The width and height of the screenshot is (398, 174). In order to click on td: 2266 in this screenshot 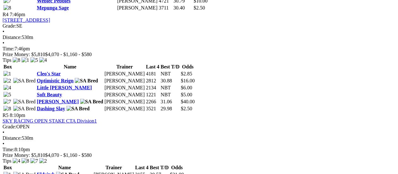, I will do `click(153, 102)`.